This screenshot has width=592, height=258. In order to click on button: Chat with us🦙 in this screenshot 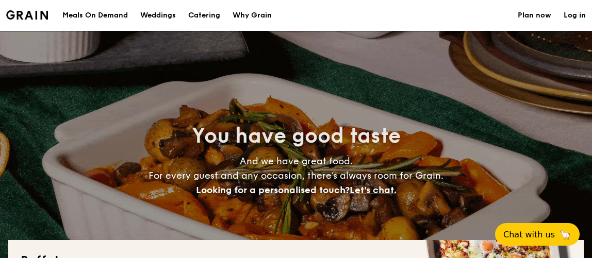, I will do `click(537, 235)`.